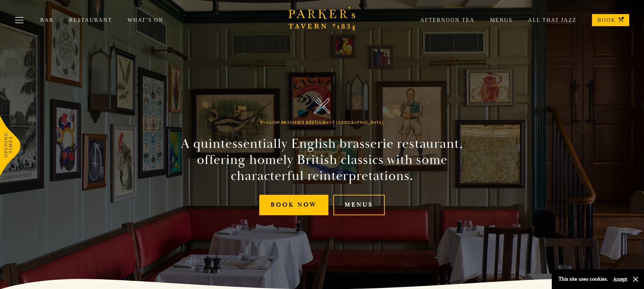  Describe the element at coordinates (322, 160) in the screenshot. I see `h2: A quintessentially English brasserie restaurant, offering homely British classics with some chara...` at that location.